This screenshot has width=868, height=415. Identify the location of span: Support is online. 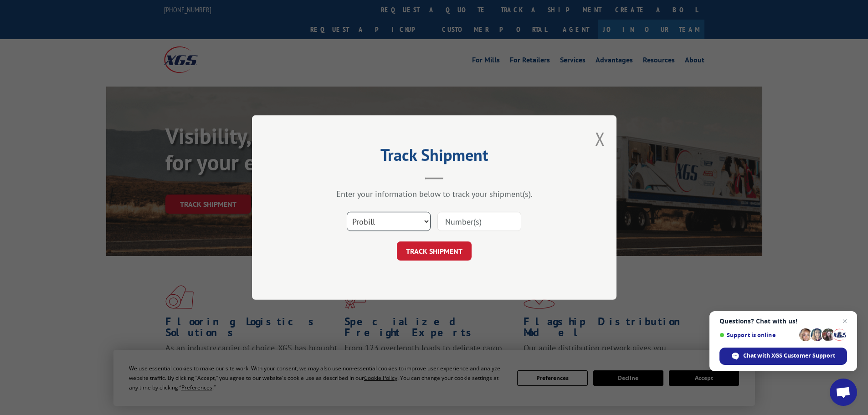
(758, 335).